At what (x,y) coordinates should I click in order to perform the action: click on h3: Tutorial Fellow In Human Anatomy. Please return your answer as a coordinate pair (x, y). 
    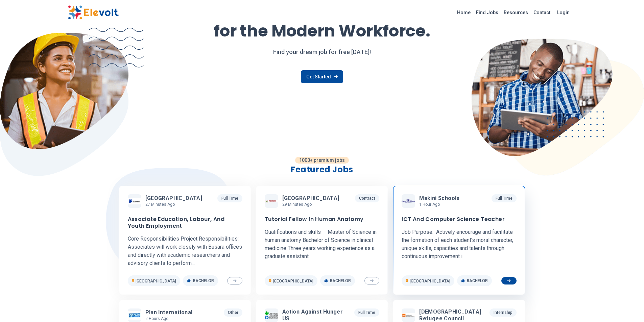
    Looking at the image, I should click on (314, 219).